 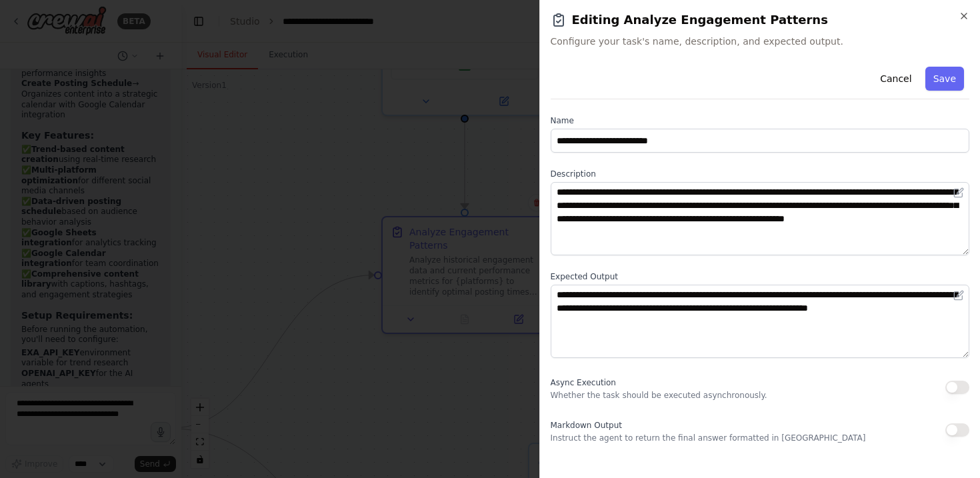 I want to click on p: Whether the task should be executed asynchronously., so click(x=659, y=396).